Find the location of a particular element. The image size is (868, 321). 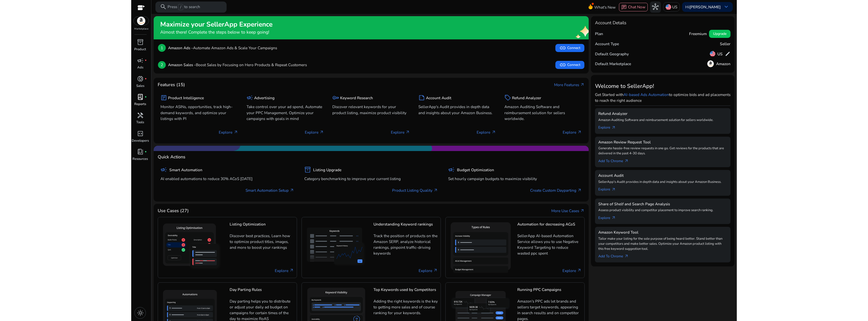

p: Resources is located at coordinates (140, 159).